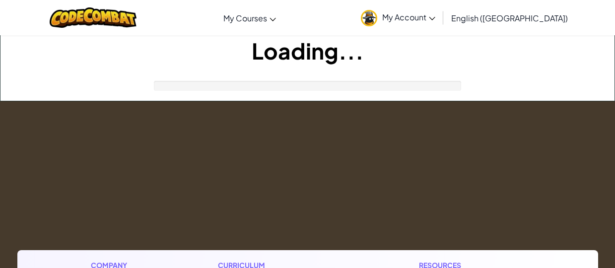  I want to click on a: My Courses, so click(250, 18).